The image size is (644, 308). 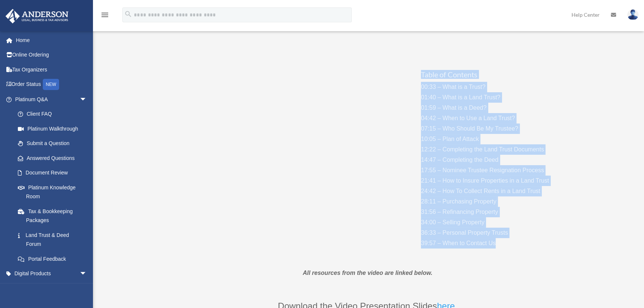 I want to click on img: Anderson Advisors Platinum Portal, so click(x=37, y=16).